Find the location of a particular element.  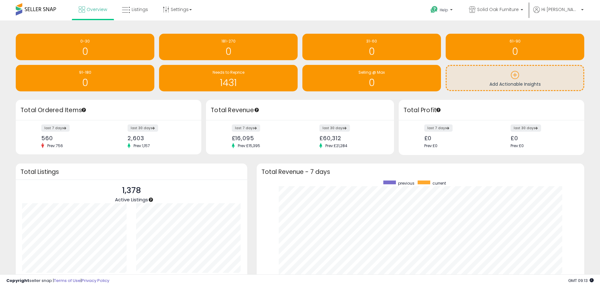

span: Overview is located at coordinates (97, 9).